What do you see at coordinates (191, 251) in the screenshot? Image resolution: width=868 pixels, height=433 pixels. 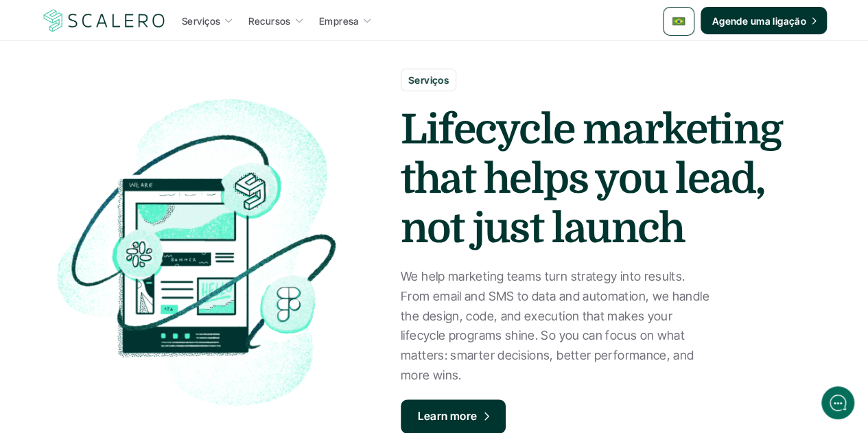 I see `img: Lifecycle marketing illustration` at bounding box center [191, 251].